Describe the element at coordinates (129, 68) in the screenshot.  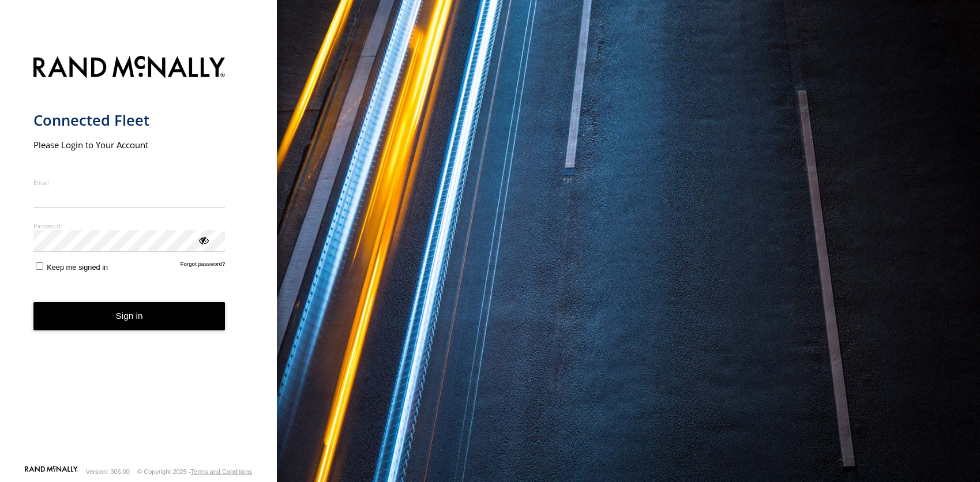
I see `img: Rand McNally` at that location.